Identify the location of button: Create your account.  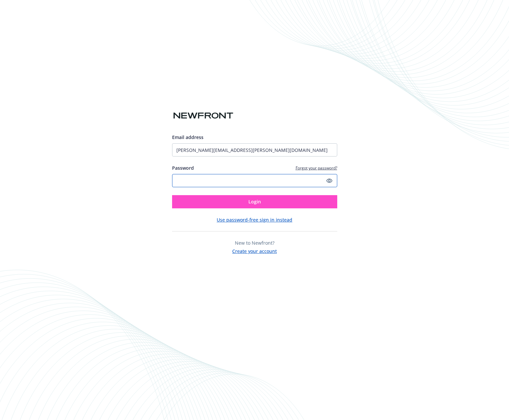
(254, 250).